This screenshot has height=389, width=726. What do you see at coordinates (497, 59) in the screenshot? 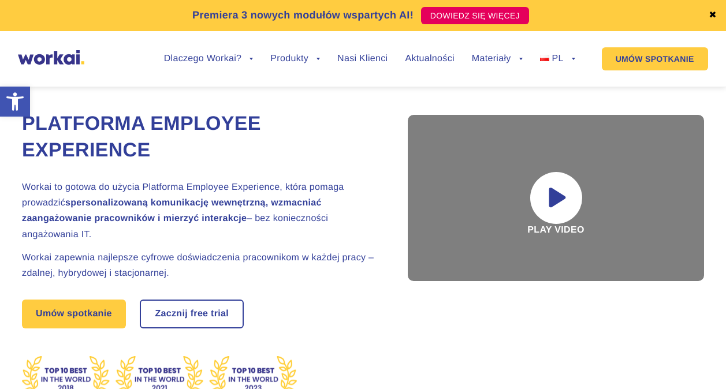
I see `a: Materiały` at bounding box center [497, 59].